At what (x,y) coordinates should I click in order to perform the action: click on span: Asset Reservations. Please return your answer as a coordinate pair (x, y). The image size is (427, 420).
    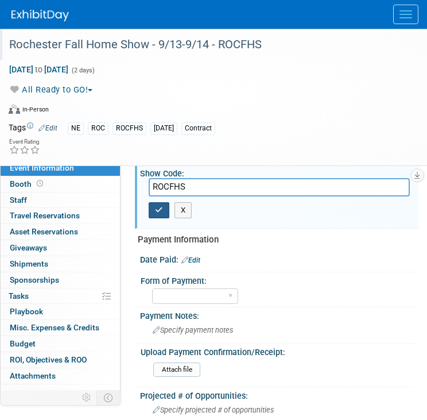
    Looking at the image, I should click on (44, 231).